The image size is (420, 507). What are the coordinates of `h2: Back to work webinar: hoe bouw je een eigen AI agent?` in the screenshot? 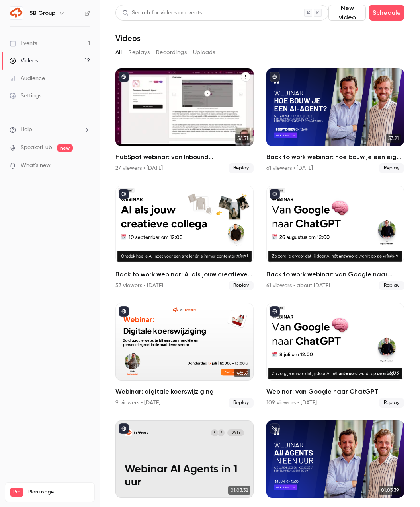 It's located at (335, 157).